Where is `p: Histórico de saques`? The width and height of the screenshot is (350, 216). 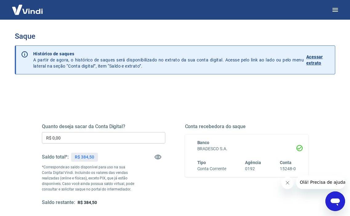 p: Histórico de saques is located at coordinates (168, 54).